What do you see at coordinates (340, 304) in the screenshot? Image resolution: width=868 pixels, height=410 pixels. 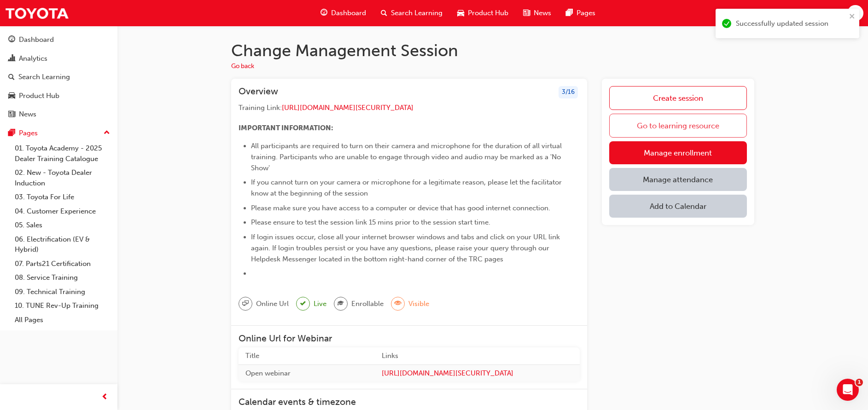 I see `span: graduationCap-icon` at bounding box center [340, 304].